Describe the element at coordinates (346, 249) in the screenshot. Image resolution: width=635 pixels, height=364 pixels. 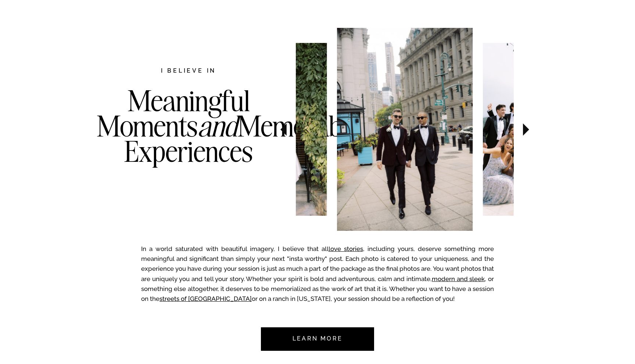
I see `a: love stories` at that location.